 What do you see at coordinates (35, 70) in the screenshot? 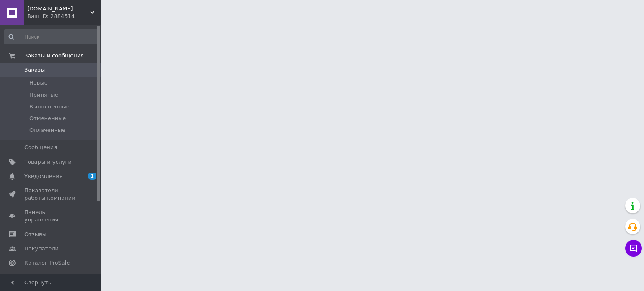
I see `span: Заказы` at bounding box center [35, 70].